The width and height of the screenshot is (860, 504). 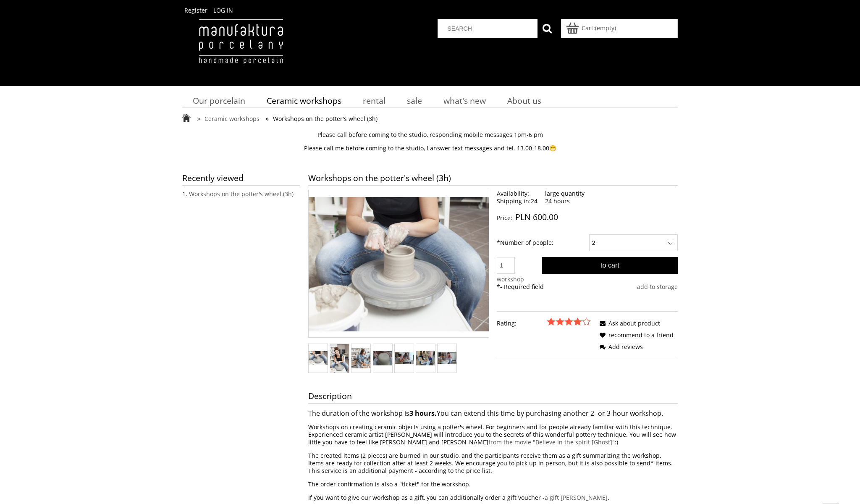 I want to click on img: workshops8.jpg, so click(x=447, y=358).